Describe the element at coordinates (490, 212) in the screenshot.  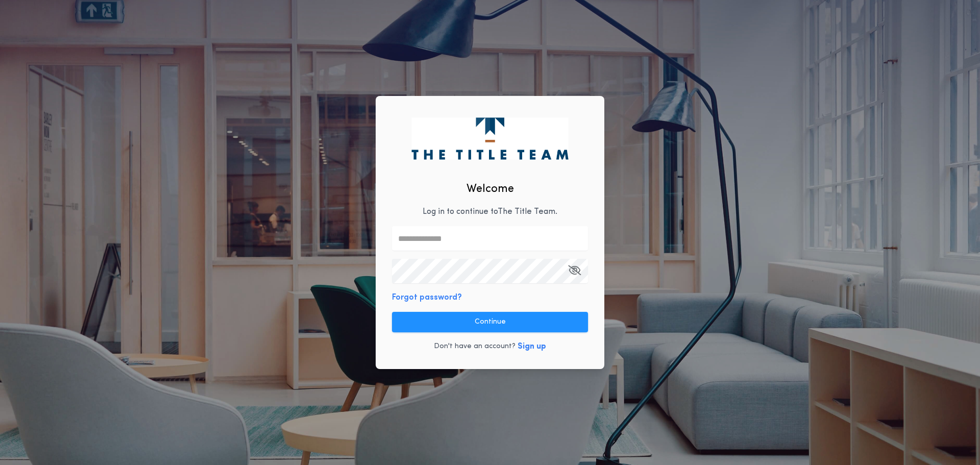
I see `p: Log in to continue to The Title Team .` at that location.